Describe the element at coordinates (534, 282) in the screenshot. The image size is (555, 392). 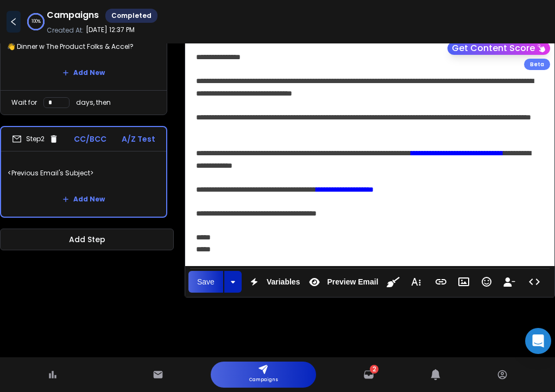
I see `button: Code View` at that location.